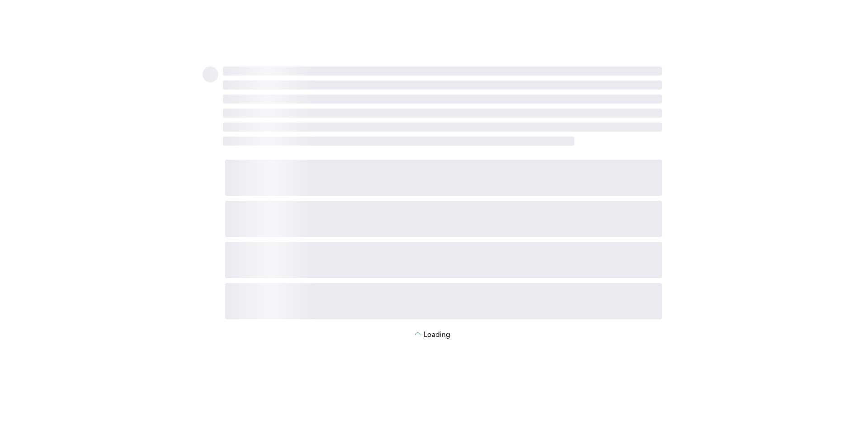 This screenshot has width=868, height=431. I want to click on p: Loading, so click(437, 336).